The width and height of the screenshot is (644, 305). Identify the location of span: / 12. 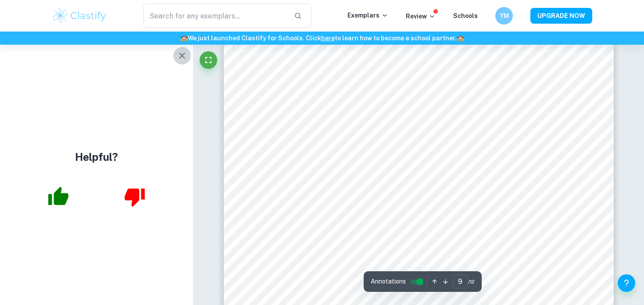
(471, 282).